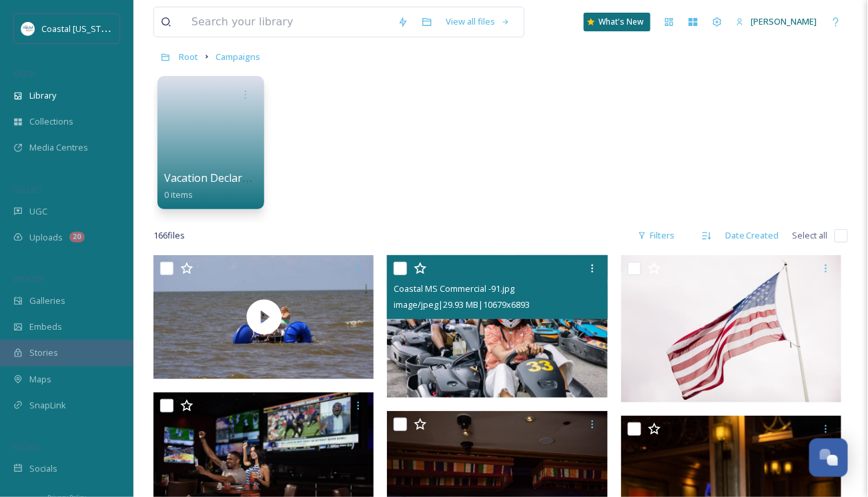 Image resolution: width=868 pixels, height=497 pixels. Describe the element at coordinates (497, 326) in the screenshot. I see `img: Coastal MS Commercial -91.jpg` at that location.